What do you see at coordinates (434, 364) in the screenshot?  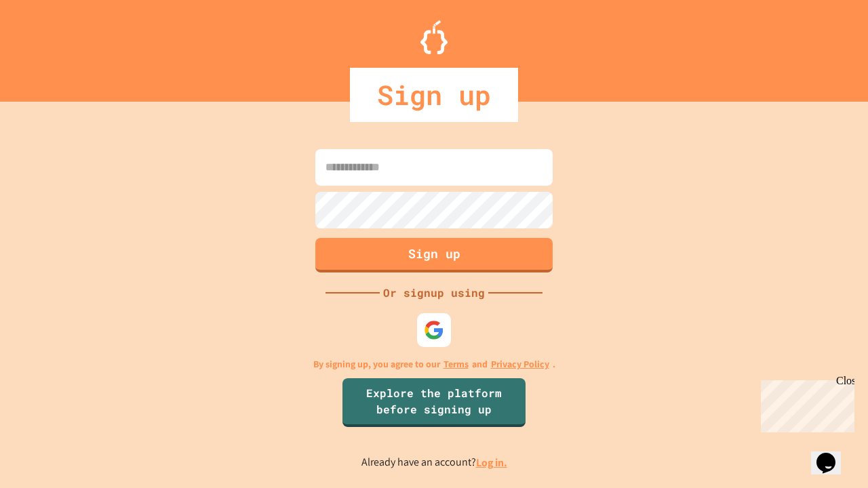 I see `p: By signing up, you agree to our and .` at bounding box center [434, 364].